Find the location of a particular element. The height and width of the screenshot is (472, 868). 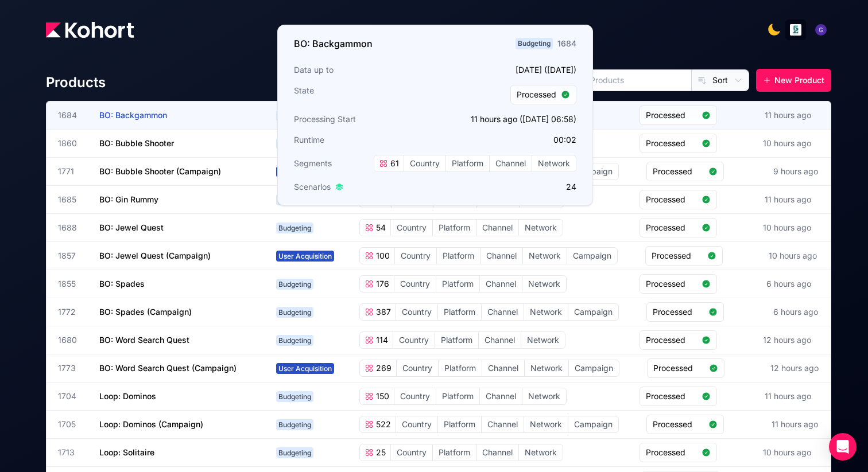

span: 1772 is located at coordinates (72, 312).